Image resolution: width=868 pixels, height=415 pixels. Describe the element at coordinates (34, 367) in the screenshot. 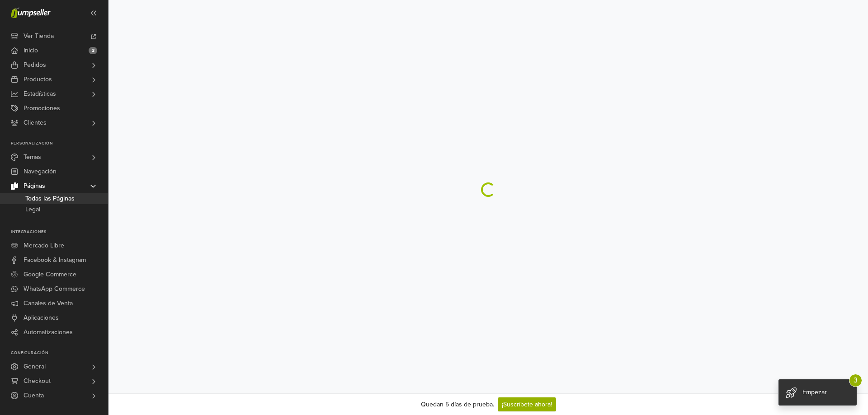

I see `span: General` at that location.